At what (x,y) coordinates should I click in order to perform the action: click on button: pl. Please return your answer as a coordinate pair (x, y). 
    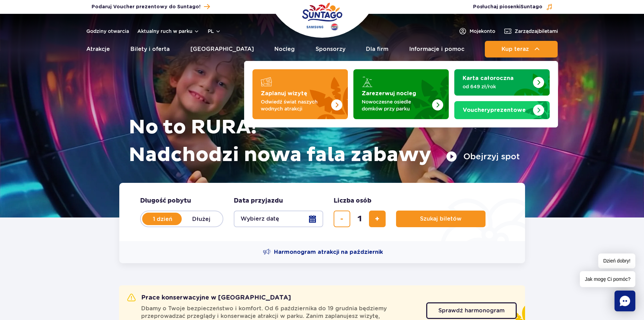
    Looking at the image, I should click on (214, 31).